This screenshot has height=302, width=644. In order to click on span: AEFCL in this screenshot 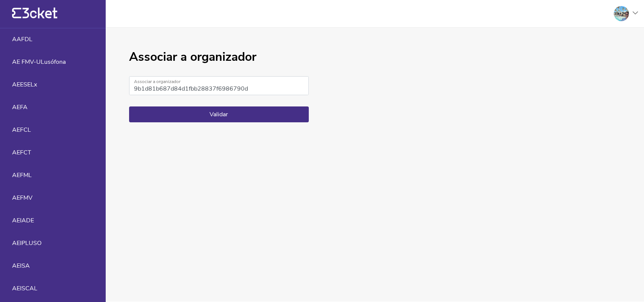, I will do `click(22, 130)`.